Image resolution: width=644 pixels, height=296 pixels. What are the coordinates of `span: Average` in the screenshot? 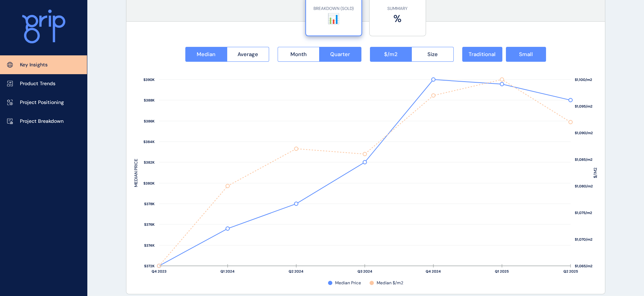 It's located at (248, 54).